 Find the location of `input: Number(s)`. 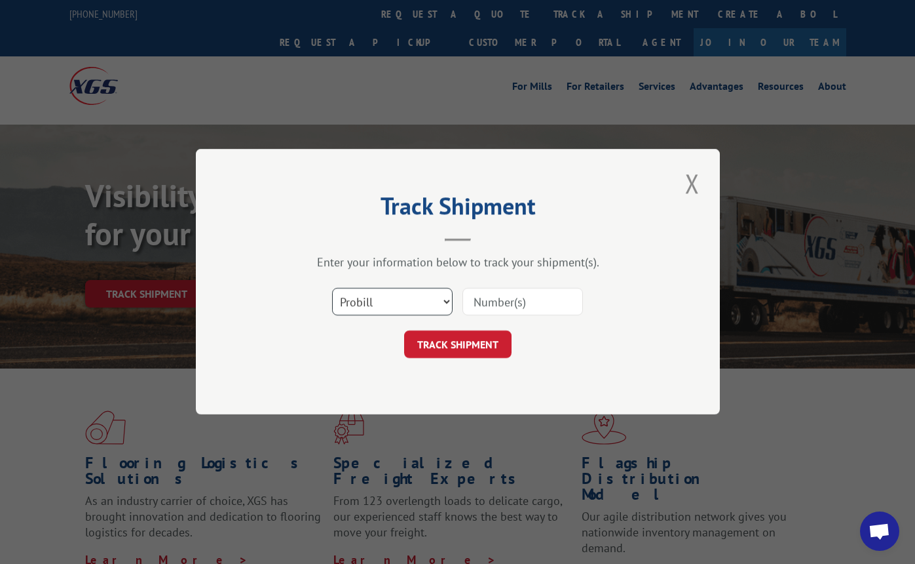

input: Number(s) is located at coordinates (523, 302).